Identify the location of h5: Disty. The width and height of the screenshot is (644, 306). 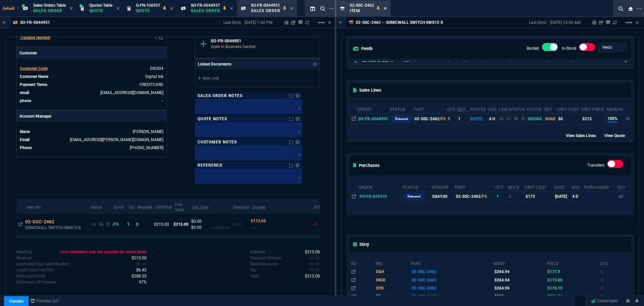
(361, 244).